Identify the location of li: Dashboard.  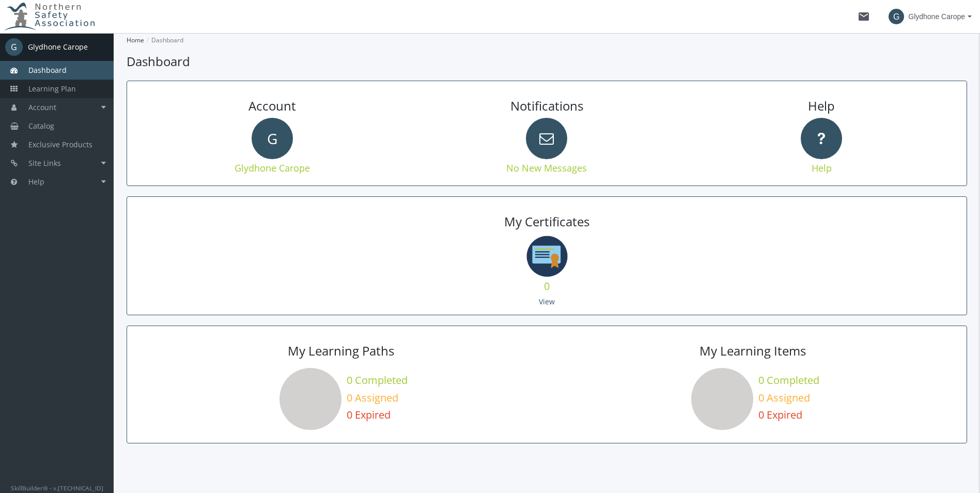
(164, 40).